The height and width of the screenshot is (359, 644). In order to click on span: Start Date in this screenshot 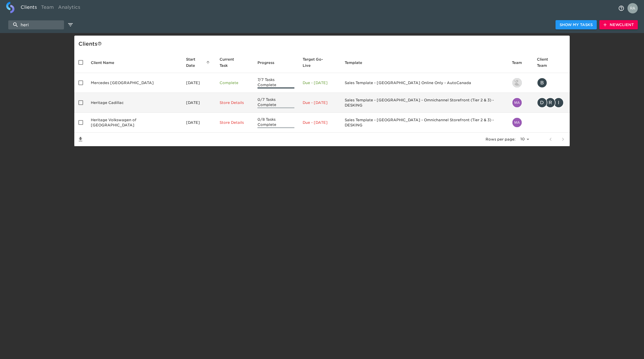, I will do `click(199, 62)`.